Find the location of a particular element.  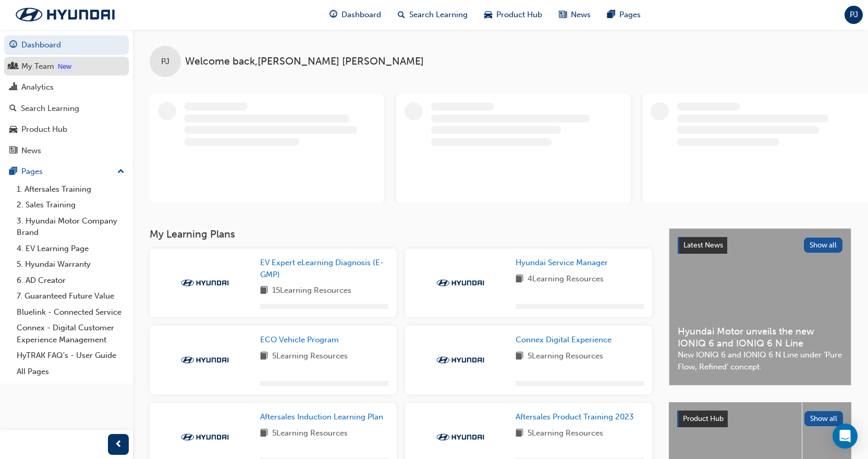

a: News is located at coordinates (66, 150).